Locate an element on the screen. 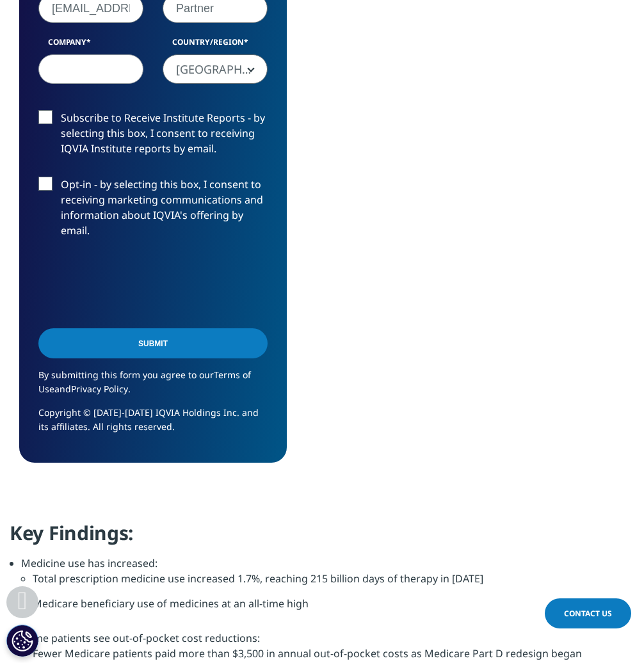 The height and width of the screenshot is (663, 644). input: Submit is located at coordinates (153, 343).